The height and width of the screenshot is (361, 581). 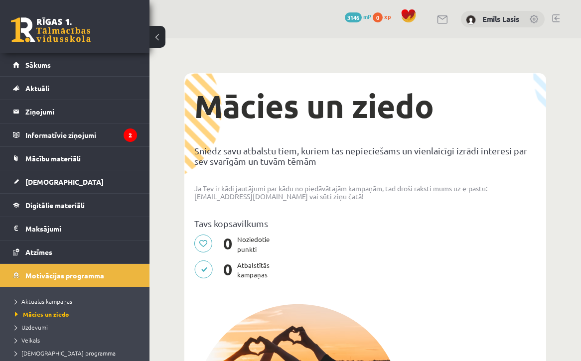 I want to click on span: 3146, so click(x=353, y=17).